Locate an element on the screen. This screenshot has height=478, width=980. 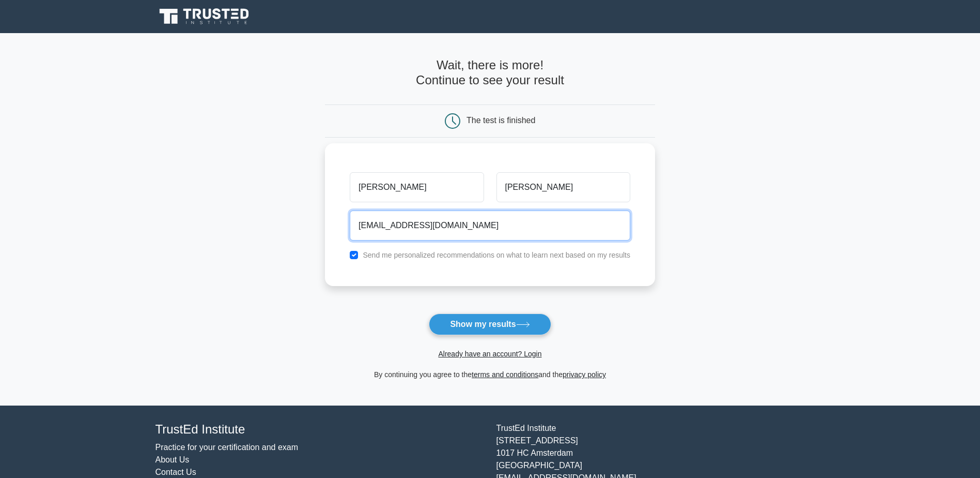
a: About Us is located at coordinates (173, 459).